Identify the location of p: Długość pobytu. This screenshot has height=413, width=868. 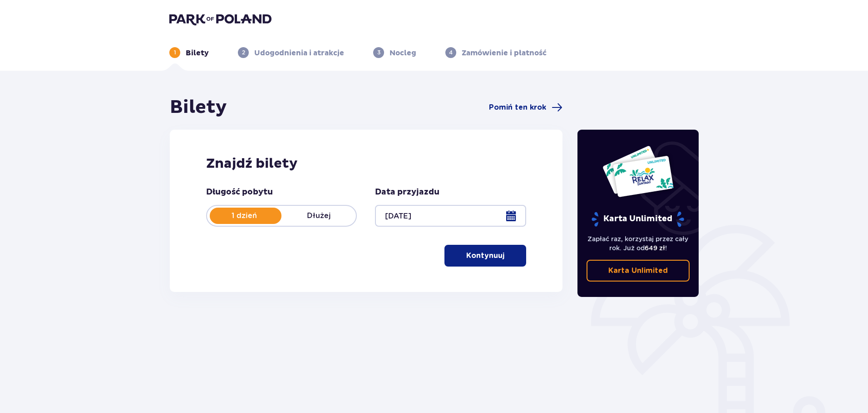
(239, 192).